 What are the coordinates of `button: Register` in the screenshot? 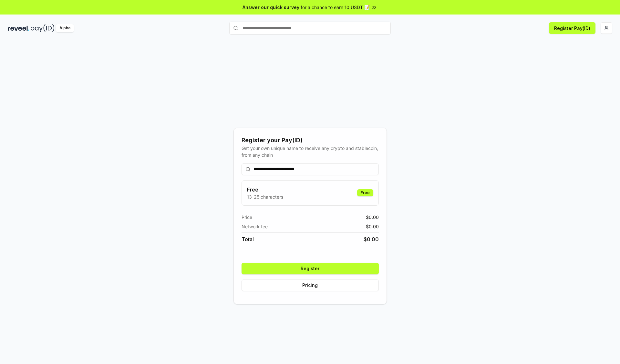 It's located at (310, 269).